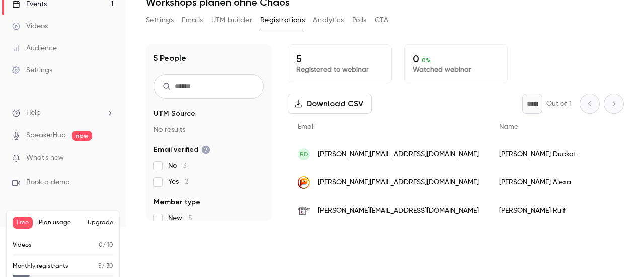  What do you see at coordinates (30, 26) in the screenshot?
I see `div: Videos` at bounding box center [30, 26].